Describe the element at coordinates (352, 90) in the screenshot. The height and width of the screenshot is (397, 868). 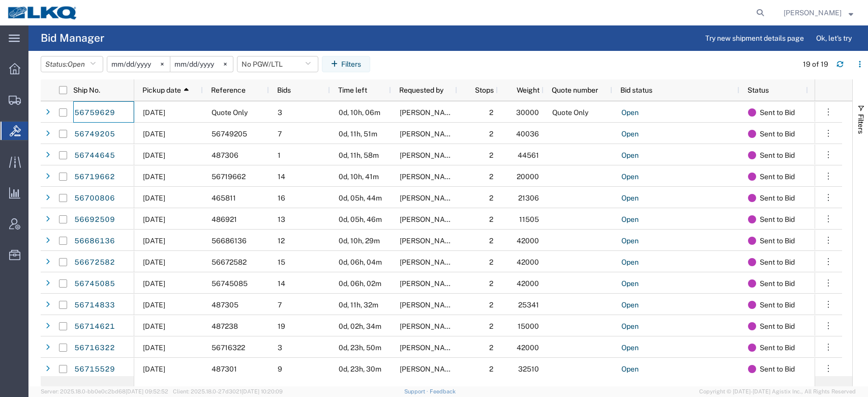
I see `span: Time left` at that location.